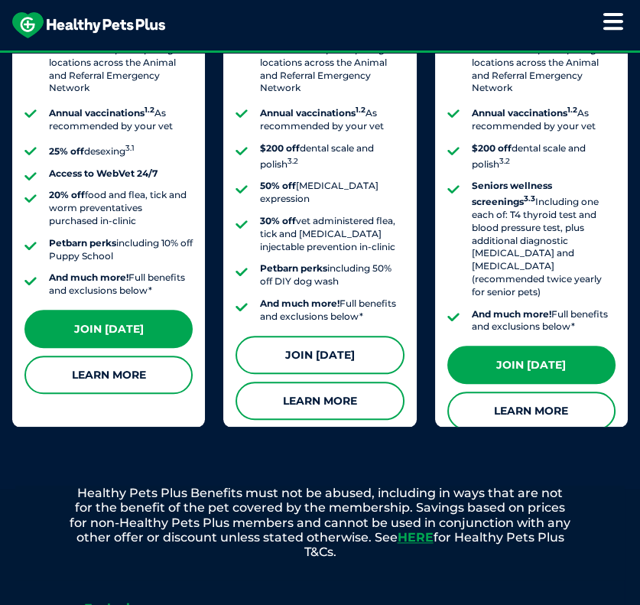 The image size is (640, 605). What do you see at coordinates (332, 275) in the screenshot?
I see `li: including 50% off DIY dog wash` at bounding box center [332, 275].